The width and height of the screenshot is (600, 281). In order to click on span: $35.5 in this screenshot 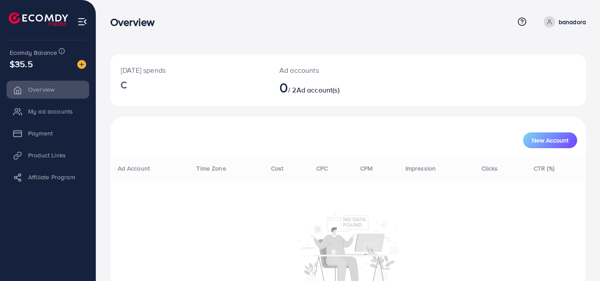, I will do `click(21, 64)`.